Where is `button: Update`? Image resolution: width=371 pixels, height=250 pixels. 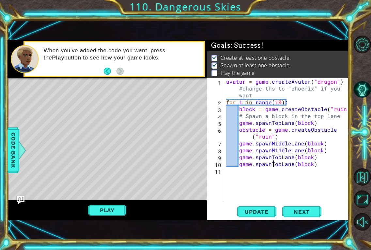 button: Update is located at coordinates (257, 211).